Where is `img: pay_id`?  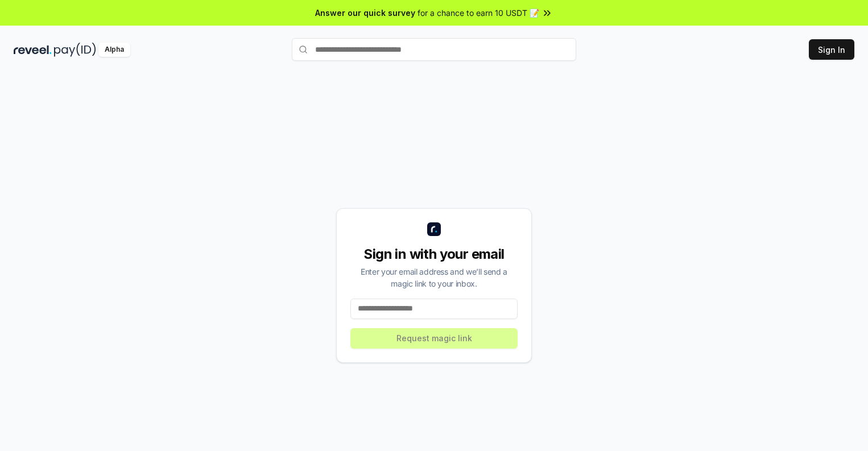 img: pay_id is located at coordinates (75, 49).